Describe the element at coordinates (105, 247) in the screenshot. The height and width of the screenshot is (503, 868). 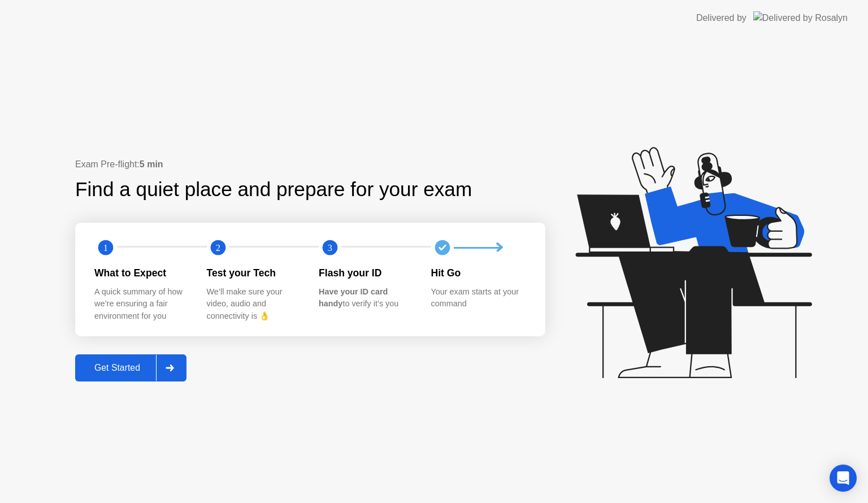
I see `text: 1` at that location.